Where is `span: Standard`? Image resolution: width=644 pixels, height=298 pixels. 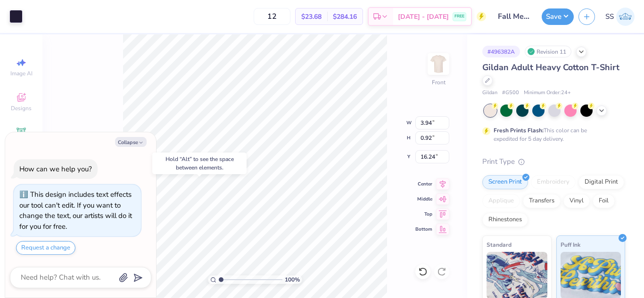
span: Standard is located at coordinates (499, 244).